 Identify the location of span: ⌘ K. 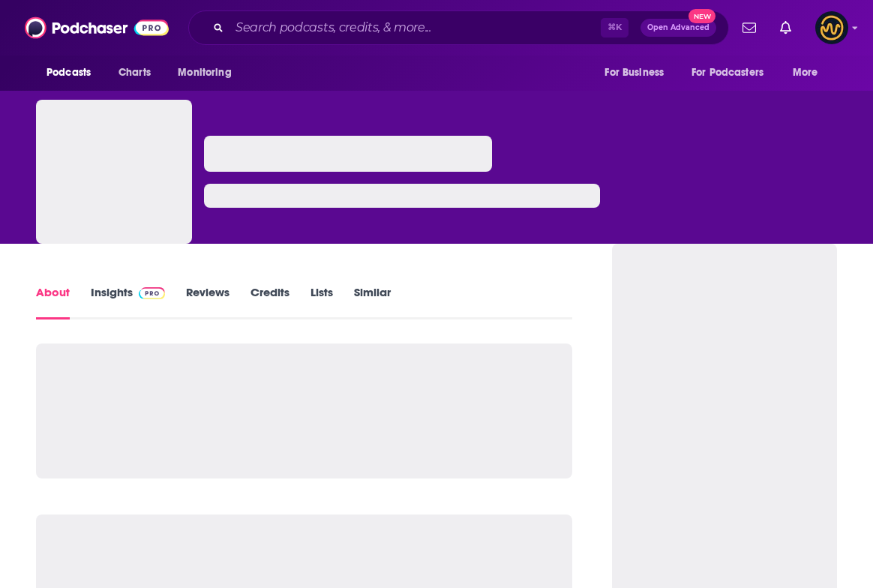
(615, 27).